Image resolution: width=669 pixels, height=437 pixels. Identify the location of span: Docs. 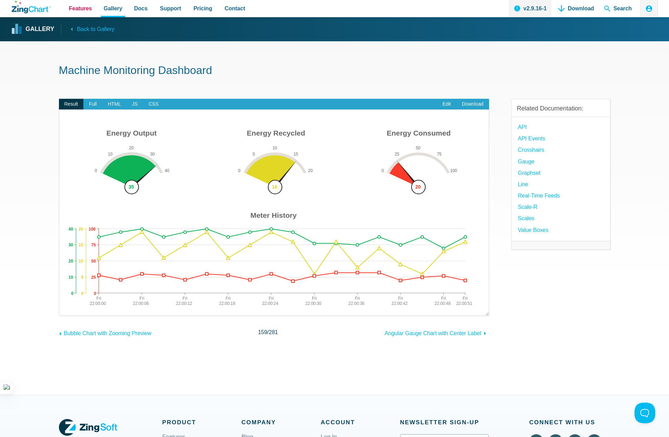
(141, 8).